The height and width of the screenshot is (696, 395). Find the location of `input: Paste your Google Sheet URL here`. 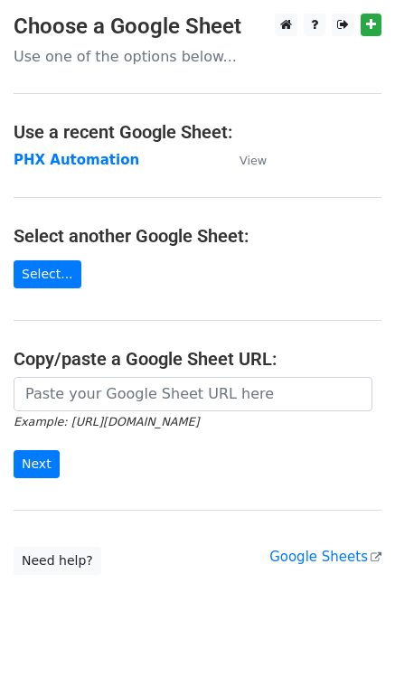

input: Paste your Google Sheet URL here is located at coordinates (192, 394).